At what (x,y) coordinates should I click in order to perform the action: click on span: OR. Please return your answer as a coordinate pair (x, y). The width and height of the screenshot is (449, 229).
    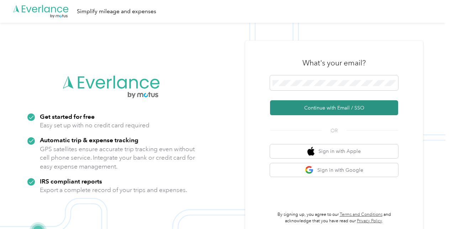
    Looking at the image, I should click on (334, 131).